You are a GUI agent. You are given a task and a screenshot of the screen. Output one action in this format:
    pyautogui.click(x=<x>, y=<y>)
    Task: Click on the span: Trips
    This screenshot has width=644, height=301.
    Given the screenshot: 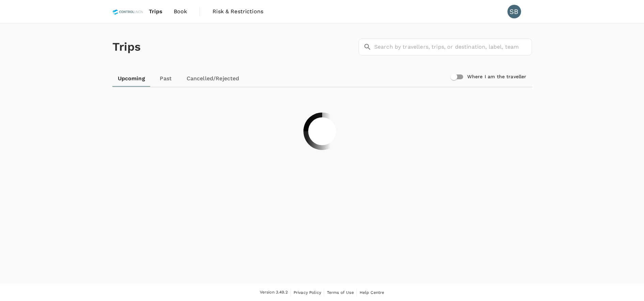 What is the action you would take?
    pyautogui.click(x=155, y=11)
    